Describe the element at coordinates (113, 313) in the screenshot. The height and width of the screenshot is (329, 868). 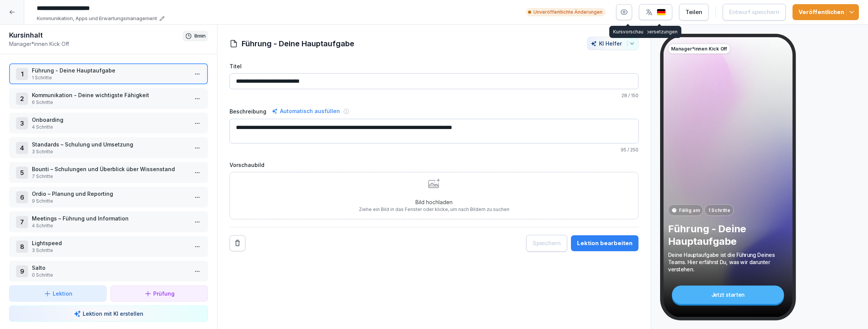
I see `p: Lektion mit KI erstellen` at that location.